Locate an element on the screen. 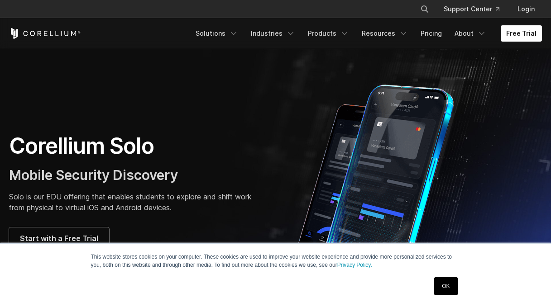 The image size is (551, 307). a: Support Center is located at coordinates (471, 9).